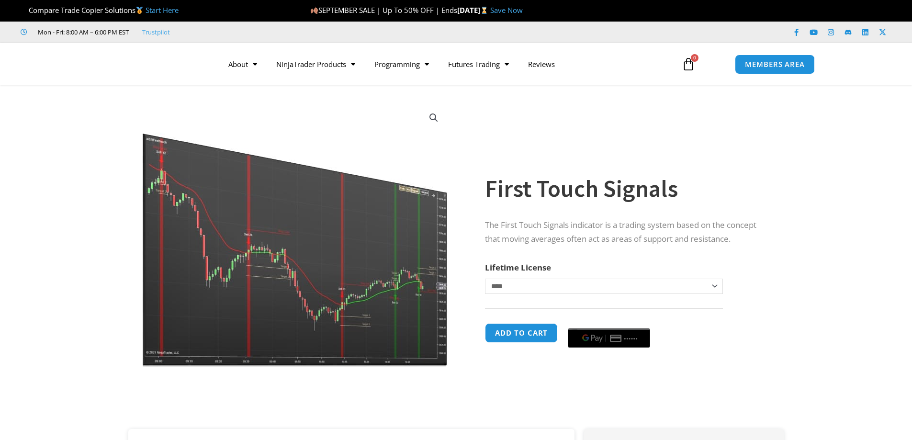  I want to click on span: SEPTEMBER SALE | Up To 50% OFF | Ends, so click(383, 10).